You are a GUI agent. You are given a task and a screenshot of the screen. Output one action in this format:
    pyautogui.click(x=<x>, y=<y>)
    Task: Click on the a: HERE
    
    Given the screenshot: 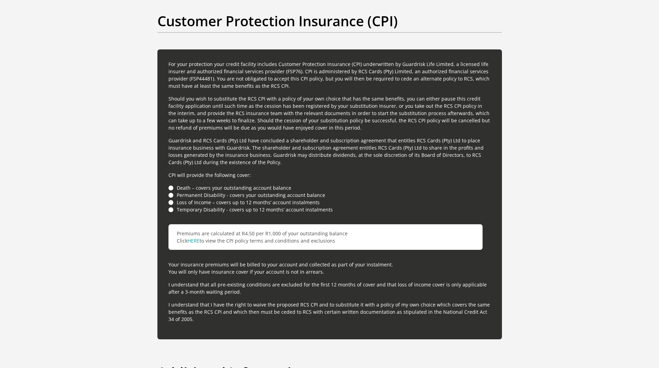 What is the action you would take?
    pyautogui.click(x=193, y=241)
    